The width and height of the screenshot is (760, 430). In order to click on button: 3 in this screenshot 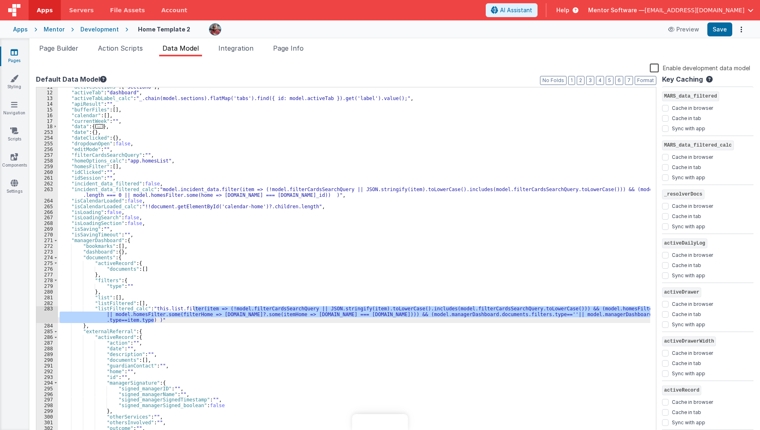, I will do `click(590, 80)`.